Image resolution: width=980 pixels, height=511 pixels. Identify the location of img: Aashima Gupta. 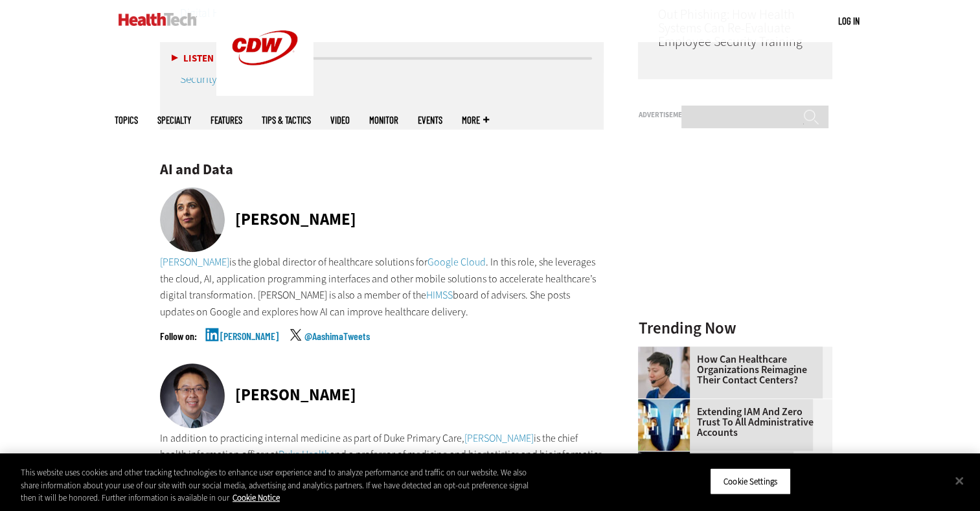
(192, 219).